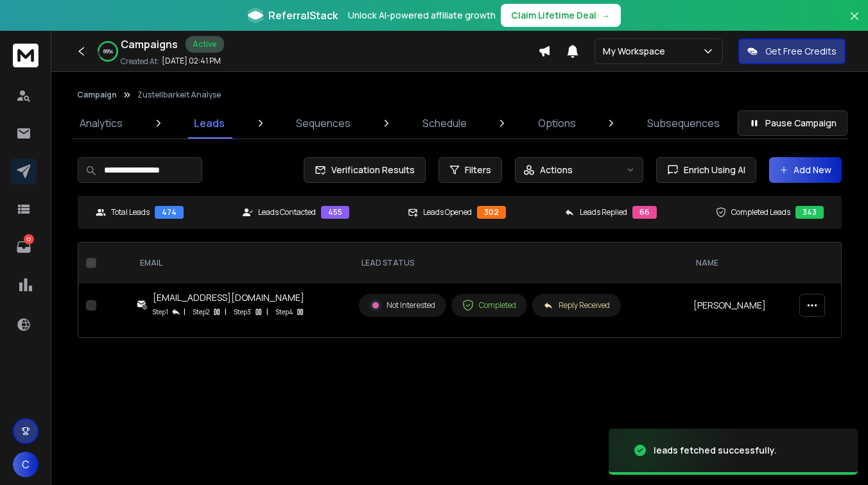  Describe the element at coordinates (489, 305) in the screenshot. I see `div: Completed` at that location.